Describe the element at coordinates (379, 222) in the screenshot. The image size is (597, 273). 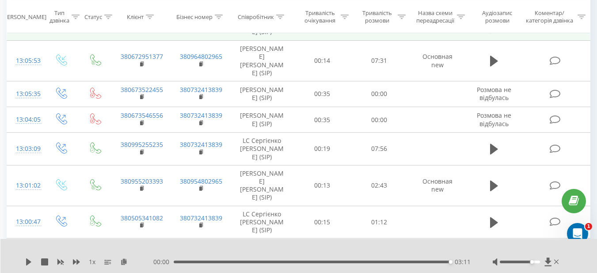
I see `td: 01:12` at that location.